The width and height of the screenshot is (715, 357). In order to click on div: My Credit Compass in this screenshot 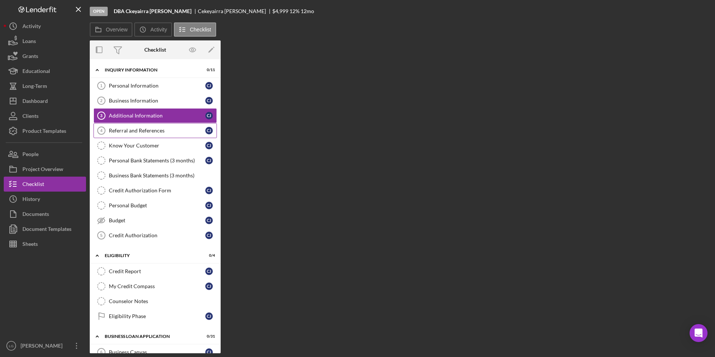, I will do `click(157, 286)`.